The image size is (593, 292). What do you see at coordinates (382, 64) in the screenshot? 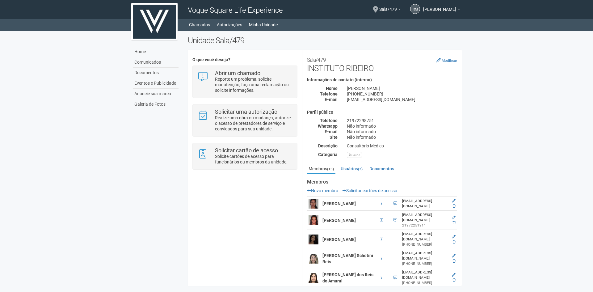
I see `h2: INSTITUTO RIBEIRO` at bounding box center [382, 64].